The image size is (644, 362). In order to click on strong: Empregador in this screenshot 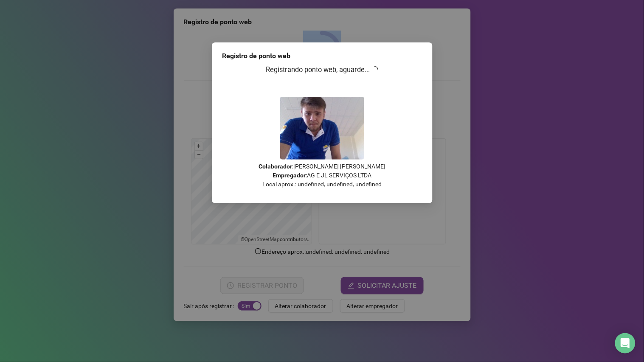, I will do `click(289, 175)`.